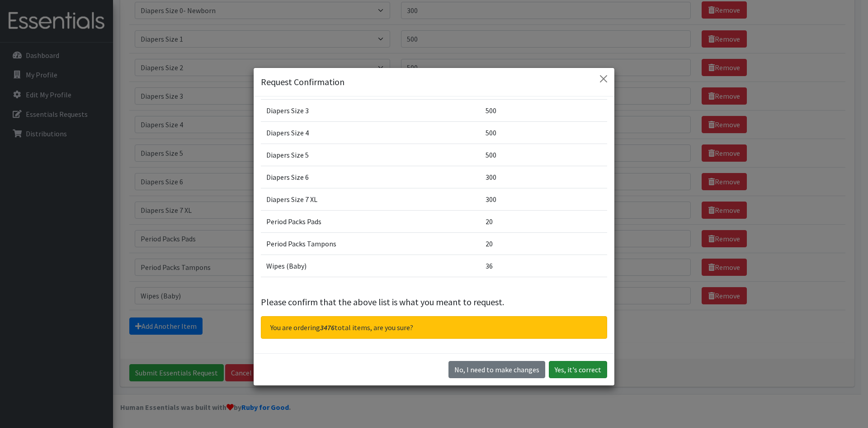 This screenshot has width=868, height=428. What do you see at coordinates (370, 199) in the screenshot?
I see `td: Diapers Size 7 XL` at bounding box center [370, 199].